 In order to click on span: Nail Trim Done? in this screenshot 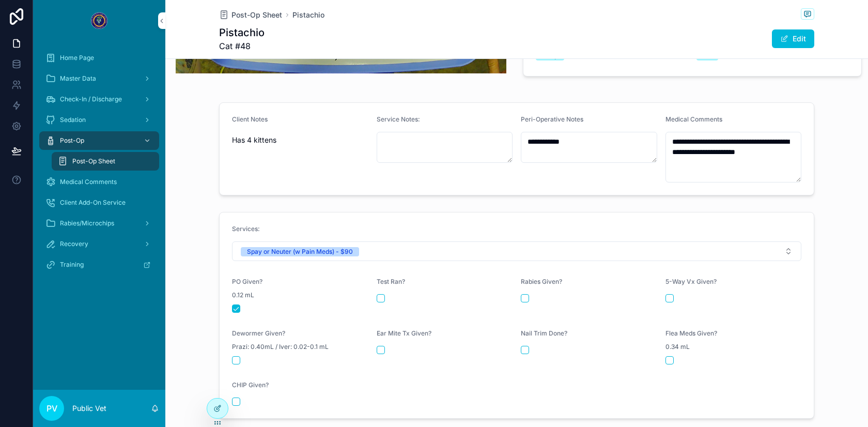, I will do `click(544, 332)`.